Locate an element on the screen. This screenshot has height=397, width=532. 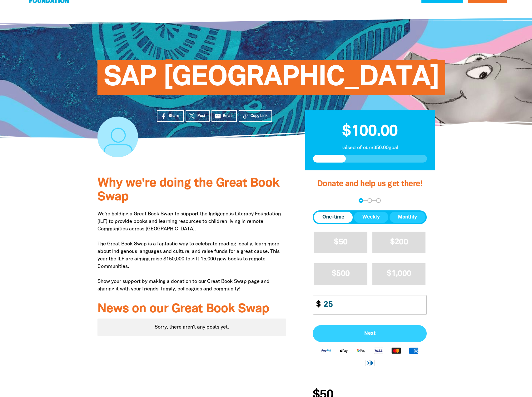
button: $500 is located at coordinates (341, 274).